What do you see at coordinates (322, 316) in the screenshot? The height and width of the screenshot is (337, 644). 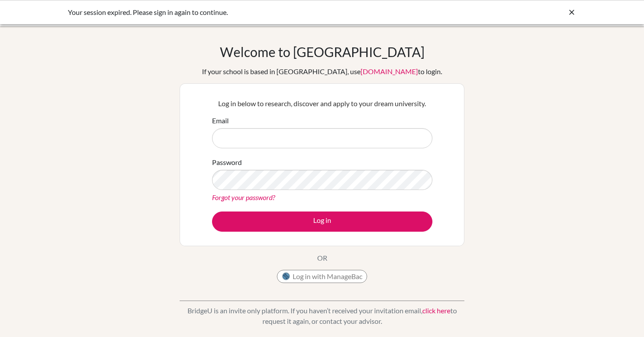 I see `p: BridgeU is an invite only platform. If you haven’t received your invitation email, to request it ...` at bounding box center [322, 316].